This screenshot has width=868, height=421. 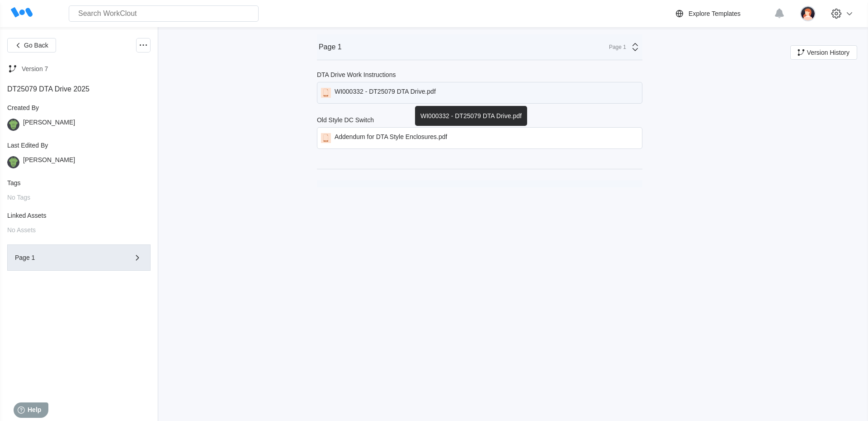 I want to click on a: Explore Templates, so click(x=722, y=14).